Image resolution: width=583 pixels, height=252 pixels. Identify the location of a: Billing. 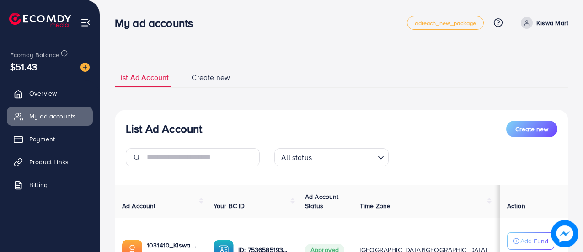
(50, 185).